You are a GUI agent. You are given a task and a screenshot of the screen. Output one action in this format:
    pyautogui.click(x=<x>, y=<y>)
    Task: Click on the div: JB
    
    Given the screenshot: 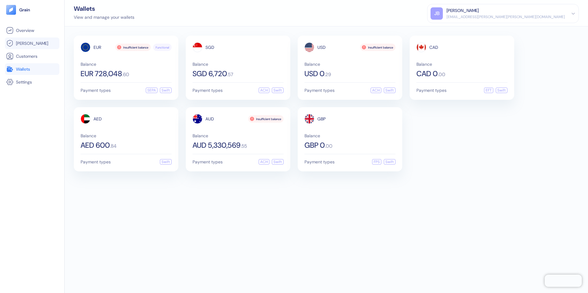 What is the action you would take?
    pyautogui.click(x=437, y=14)
    